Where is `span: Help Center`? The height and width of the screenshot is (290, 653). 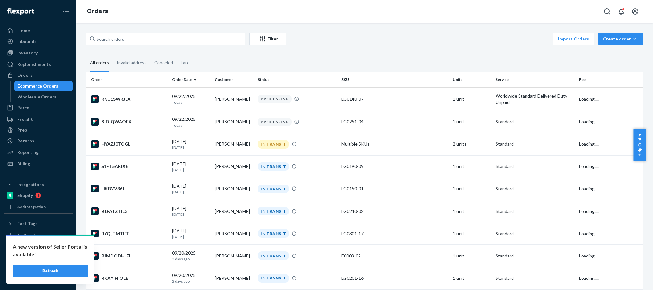
span: Help Center is located at coordinates (639, 145).